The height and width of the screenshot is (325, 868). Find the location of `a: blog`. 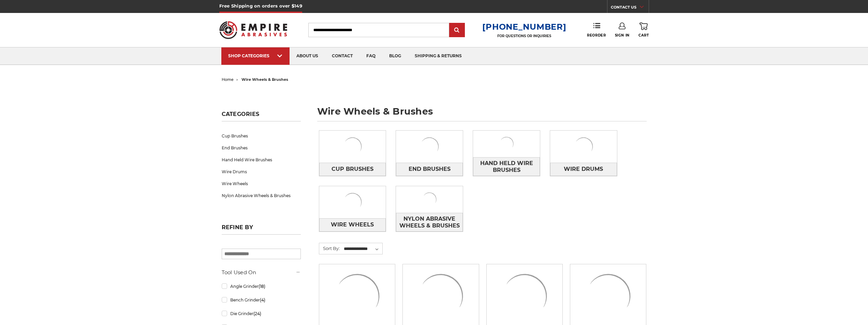

a: blog is located at coordinates (395, 56).